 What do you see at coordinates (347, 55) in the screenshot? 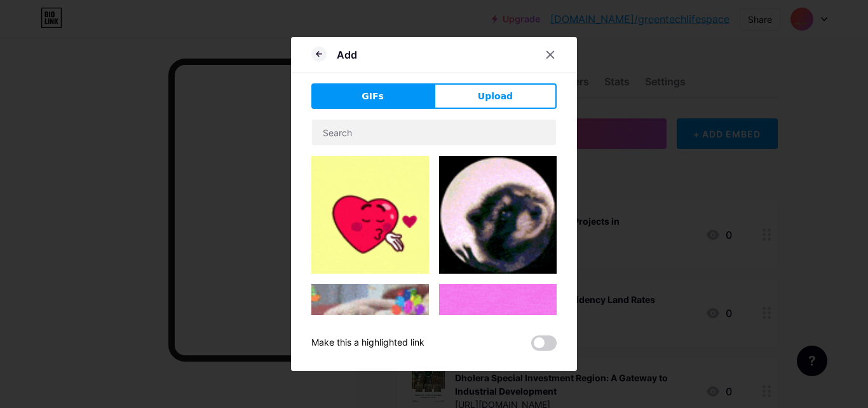
I see `div: Add` at bounding box center [347, 55].